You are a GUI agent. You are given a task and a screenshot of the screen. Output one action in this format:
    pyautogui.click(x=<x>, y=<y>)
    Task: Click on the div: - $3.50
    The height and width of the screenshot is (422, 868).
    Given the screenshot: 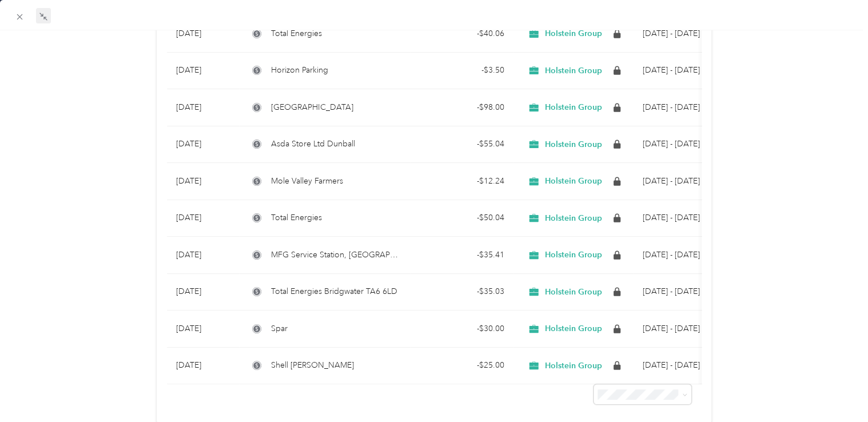 What is the action you would take?
    pyautogui.click(x=462, y=70)
    